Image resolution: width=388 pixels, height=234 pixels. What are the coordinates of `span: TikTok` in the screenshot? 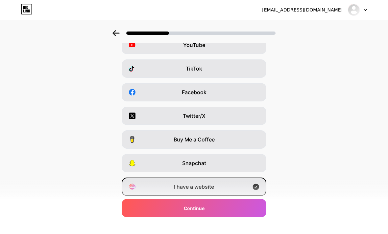 It's located at (194, 69).